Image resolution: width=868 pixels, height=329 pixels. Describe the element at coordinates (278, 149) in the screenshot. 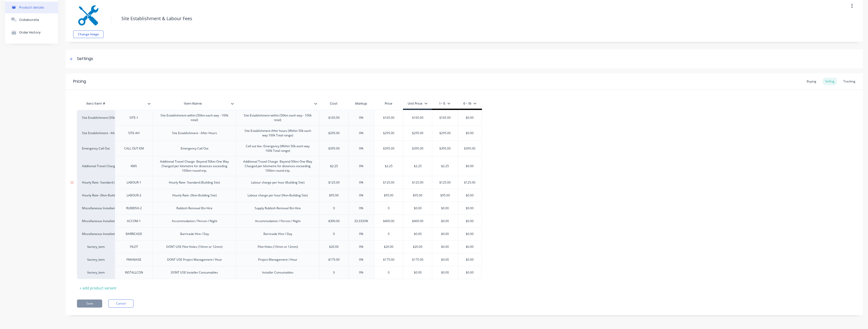

I see `div: Call out fee- Emergency (Within 50k each way 100k Total range)` at that location.